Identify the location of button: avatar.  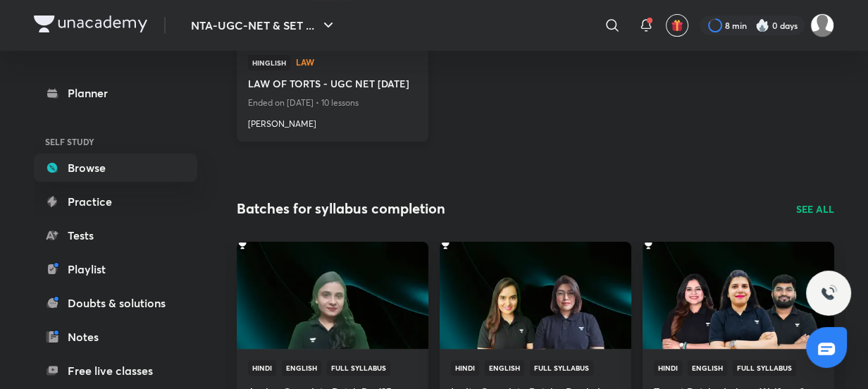
(676, 26).